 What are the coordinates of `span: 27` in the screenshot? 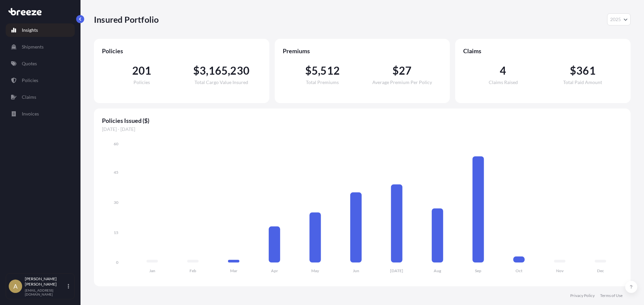 It's located at (405, 71).